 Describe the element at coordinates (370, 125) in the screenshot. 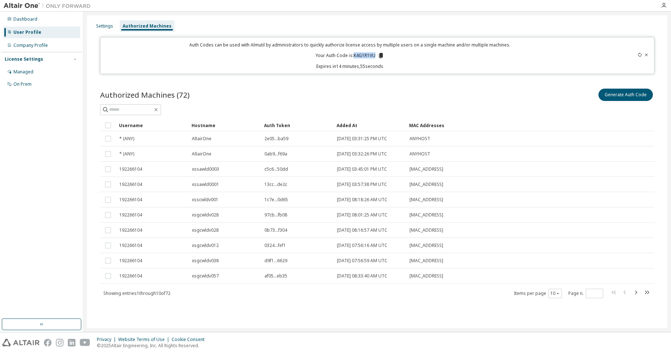

I see `div: Added At` at that location.